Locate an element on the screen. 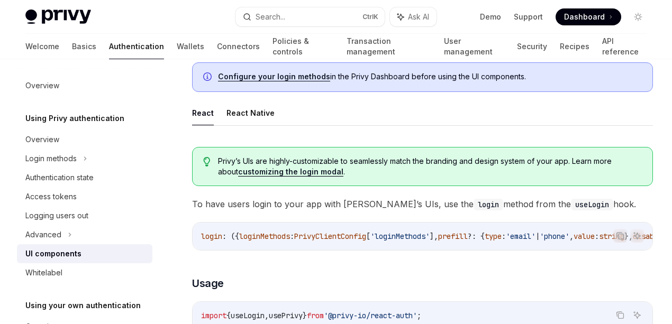 The width and height of the screenshot is (672, 324). button: Toggle dark mode is located at coordinates (638, 17).